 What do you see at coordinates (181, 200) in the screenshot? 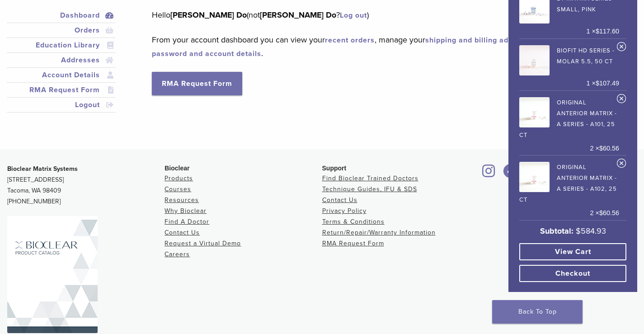
I see `a: Resources` at bounding box center [181, 200].